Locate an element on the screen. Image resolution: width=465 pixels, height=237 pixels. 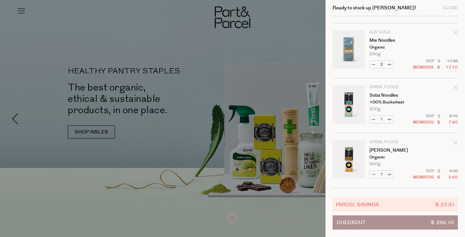
input: QTY Soba Noodles is located at coordinates (381, 119).